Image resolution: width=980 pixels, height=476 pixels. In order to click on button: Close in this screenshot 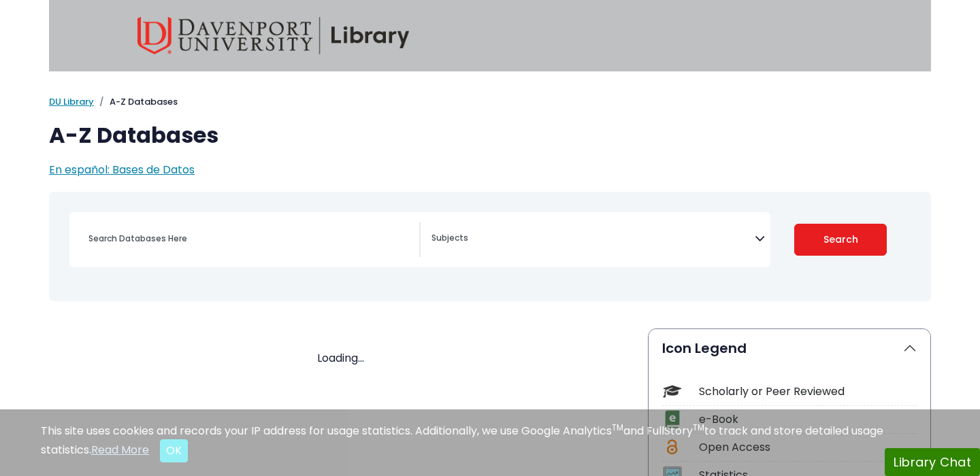, I will do `click(173, 451)`.